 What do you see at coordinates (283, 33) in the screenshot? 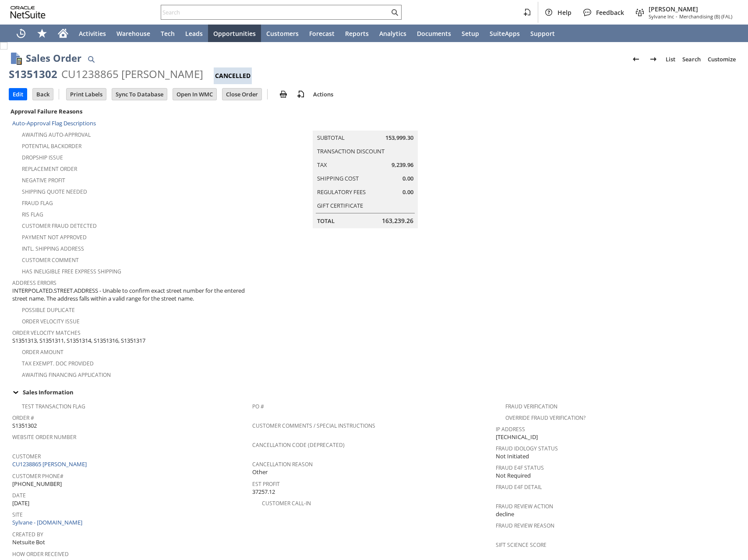
I see `a: Customers` at bounding box center [283, 33].